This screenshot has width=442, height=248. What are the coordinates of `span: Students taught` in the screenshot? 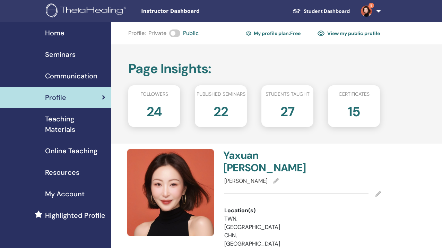 It's located at (287, 94).